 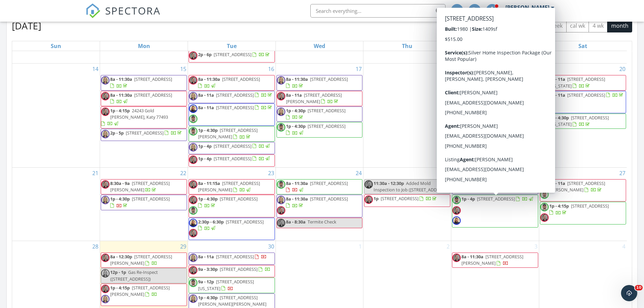 I want to click on span: 10, so click(x=639, y=287).